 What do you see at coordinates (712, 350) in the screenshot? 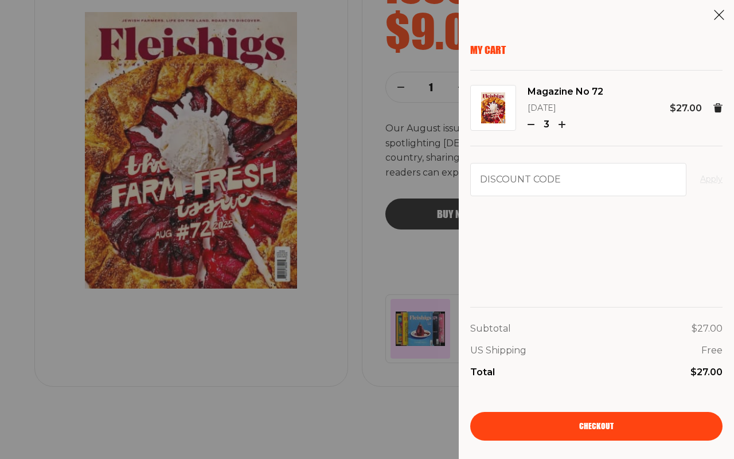
I see `p: Free` at bounding box center [712, 350].